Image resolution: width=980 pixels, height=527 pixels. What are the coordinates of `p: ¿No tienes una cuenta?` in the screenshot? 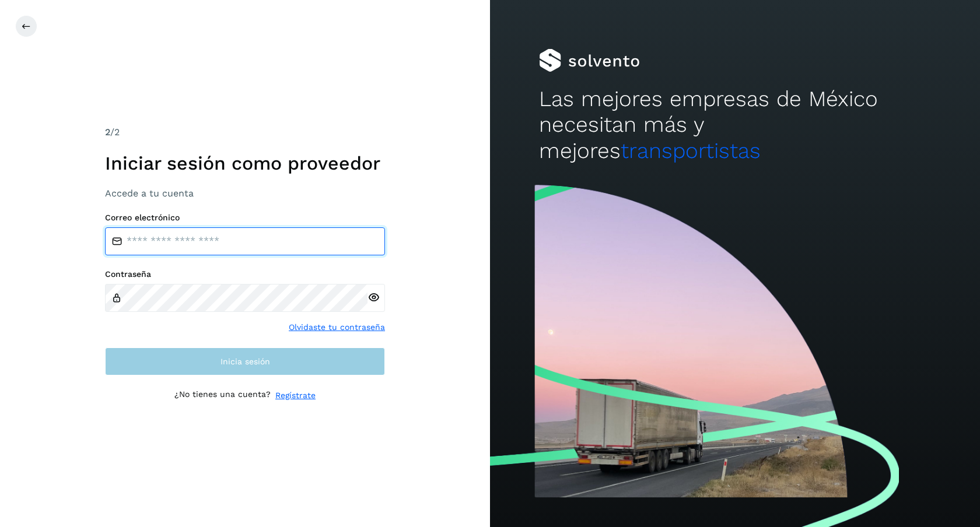 It's located at (222, 395).